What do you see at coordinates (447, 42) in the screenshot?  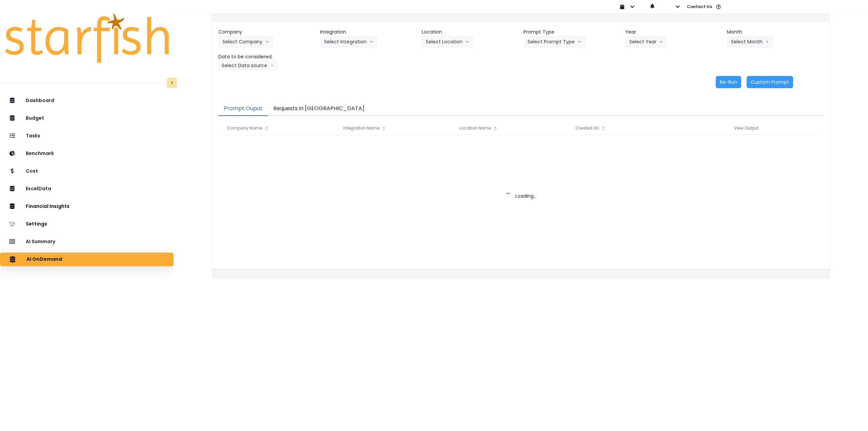 I see `button: Select Locationarrow down line` at bounding box center [447, 42].